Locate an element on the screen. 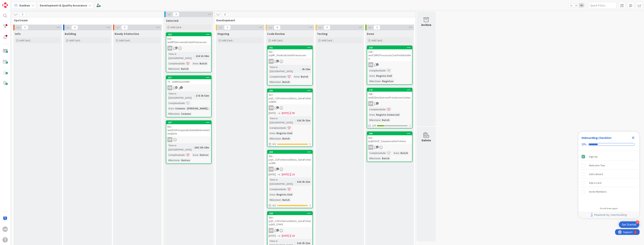  div: Close Checklist is located at coordinates (634, 138).